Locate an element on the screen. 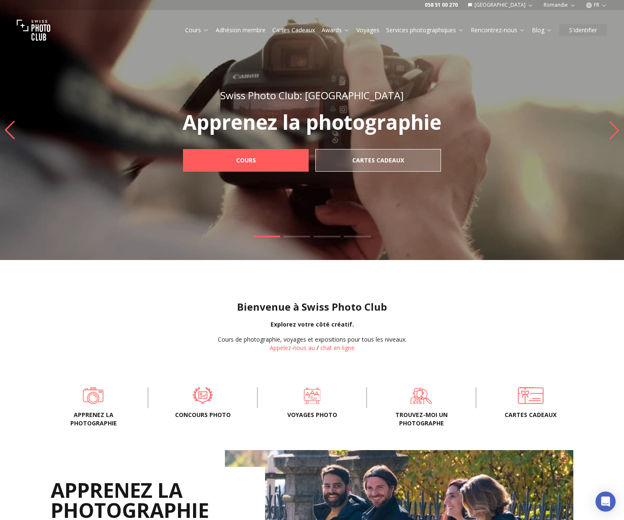 The height and width of the screenshot is (520, 624). b: Cours is located at coordinates (246, 160).